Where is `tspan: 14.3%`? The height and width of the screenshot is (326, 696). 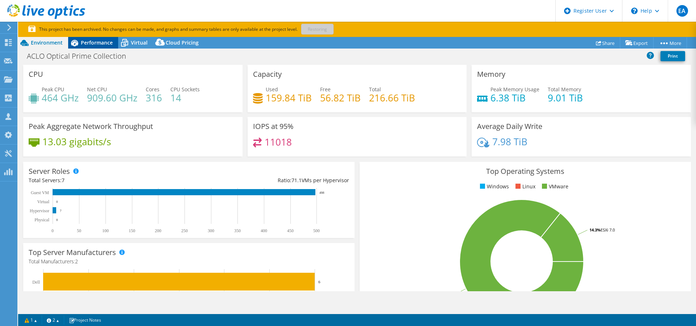
tspan: 14.3% is located at coordinates (595, 230).